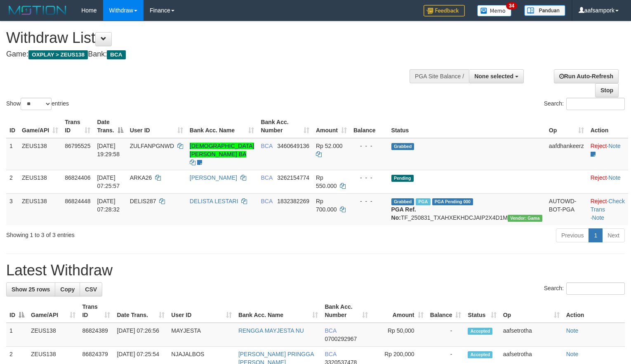 The height and width of the screenshot is (364, 631). What do you see at coordinates (31, 289) in the screenshot?
I see `a: Show 25 rows` at bounding box center [31, 289].